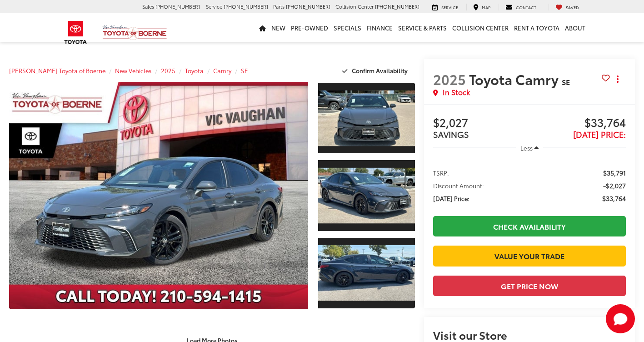 This screenshot has width=644, height=342. What do you see at coordinates (168, 71) in the screenshot?
I see `a: 2025` at bounding box center [168, 71].